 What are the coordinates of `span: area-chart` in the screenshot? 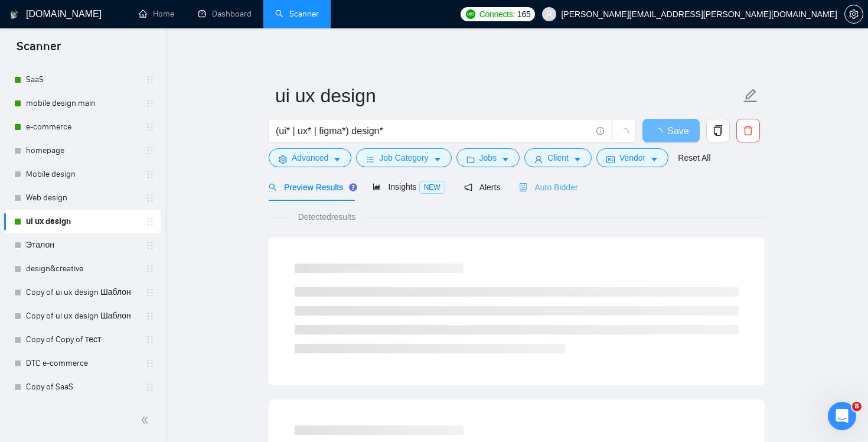 It's located at (377, 187).